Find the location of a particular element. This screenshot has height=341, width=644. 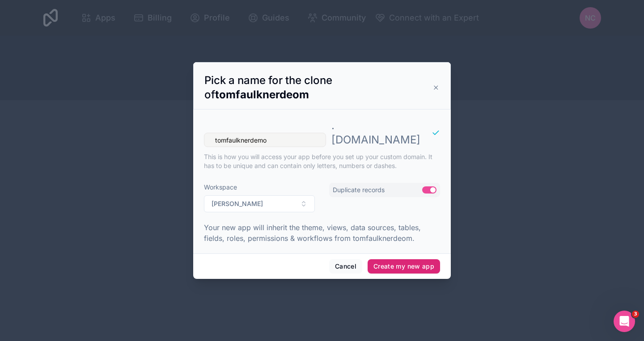

button: Cancel is located at coordinates (346, 266).